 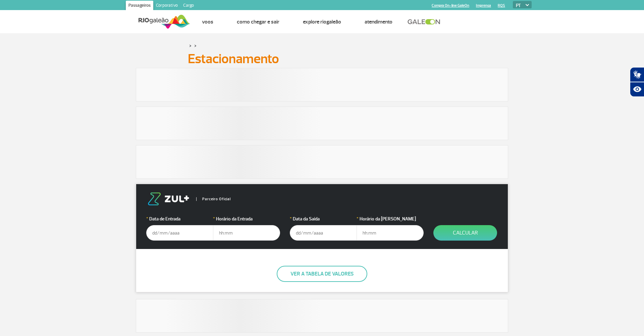 I want to click on span: Parceiro Oficial, so click(x=213, y=199).